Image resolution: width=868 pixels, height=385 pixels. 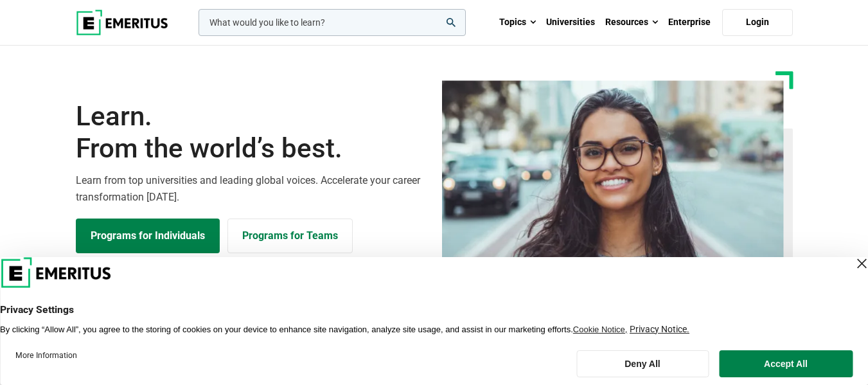 What do you see at coordinates (757, 22) in the screenshot?
I see `a: Login` at bounding box center [757, 22].